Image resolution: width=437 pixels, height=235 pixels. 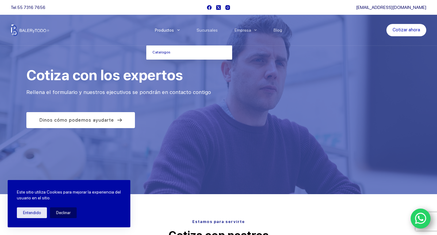 I want to click on img: Balerytodo, so click(x=30, y=30).